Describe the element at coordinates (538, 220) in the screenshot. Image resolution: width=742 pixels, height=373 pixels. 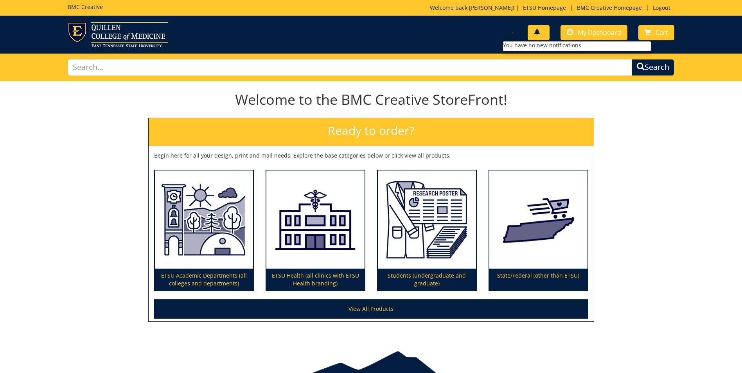
I see `img: State/Federal (other than ETSU)` at that location.